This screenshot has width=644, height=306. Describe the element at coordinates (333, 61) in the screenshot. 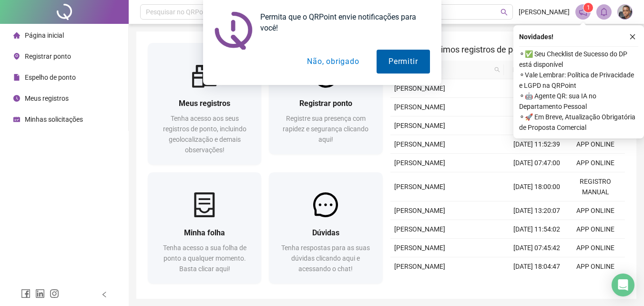

I see `button: Não, obrigado` at that location.